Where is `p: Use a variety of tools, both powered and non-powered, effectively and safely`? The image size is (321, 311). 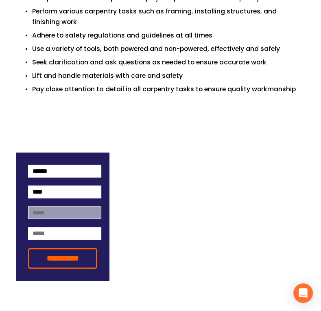 p: Use a variety of tools, both powered and non-powered, effectively and safely is located at coordinates (169, 48).